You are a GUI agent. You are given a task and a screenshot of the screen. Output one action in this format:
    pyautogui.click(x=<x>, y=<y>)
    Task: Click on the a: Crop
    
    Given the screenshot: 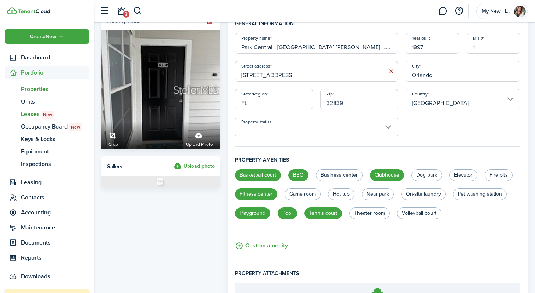 What is the action you would take?
    pyautogui.click(x=113, y=139)
    